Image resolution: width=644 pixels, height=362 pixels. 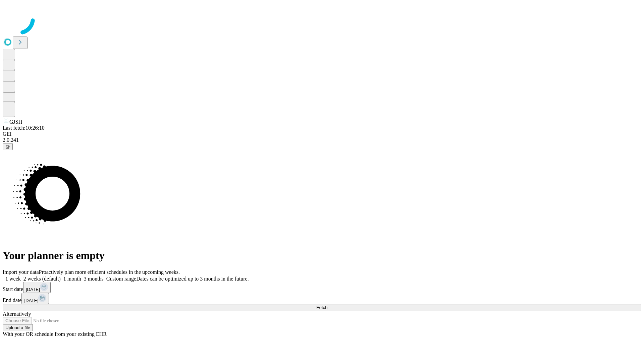 I want to click on span: 3 months, so click(x=93, y=278).